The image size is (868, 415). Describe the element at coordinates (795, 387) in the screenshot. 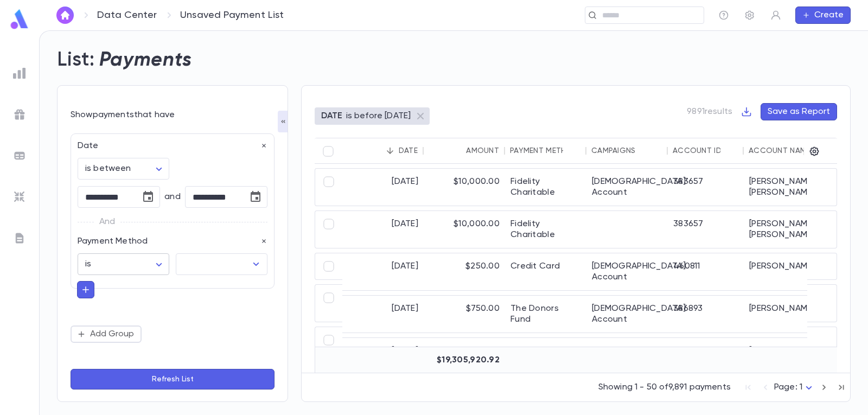

I see `div: Page: 1` at that location.